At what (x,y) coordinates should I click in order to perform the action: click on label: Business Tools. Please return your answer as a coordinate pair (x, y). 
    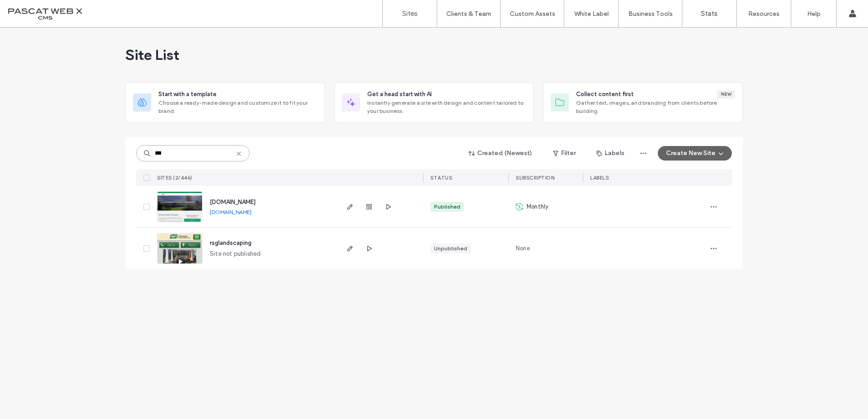
    Looking at the image, I should click on (651, 13).